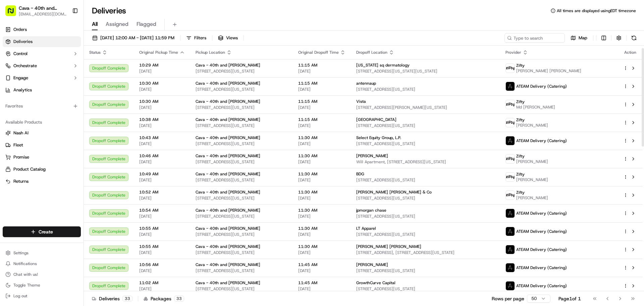  I want to click on span: Select Equity Group, L.P., so click(379, 137).